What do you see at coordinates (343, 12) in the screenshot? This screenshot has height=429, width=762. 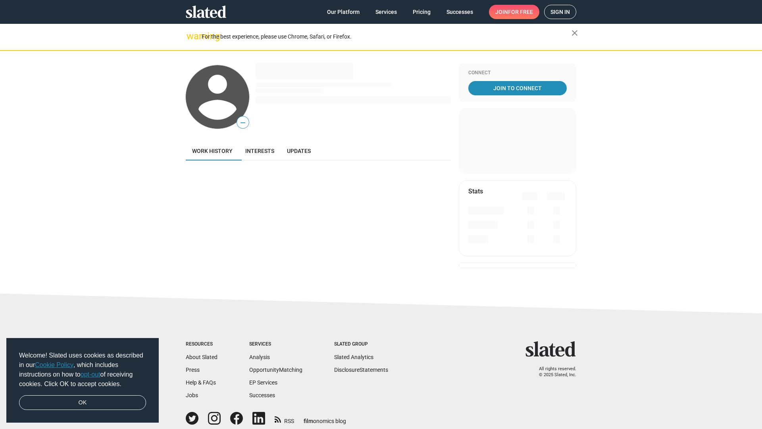 I see `span: Our Platform` at bounding box center [343, 12].